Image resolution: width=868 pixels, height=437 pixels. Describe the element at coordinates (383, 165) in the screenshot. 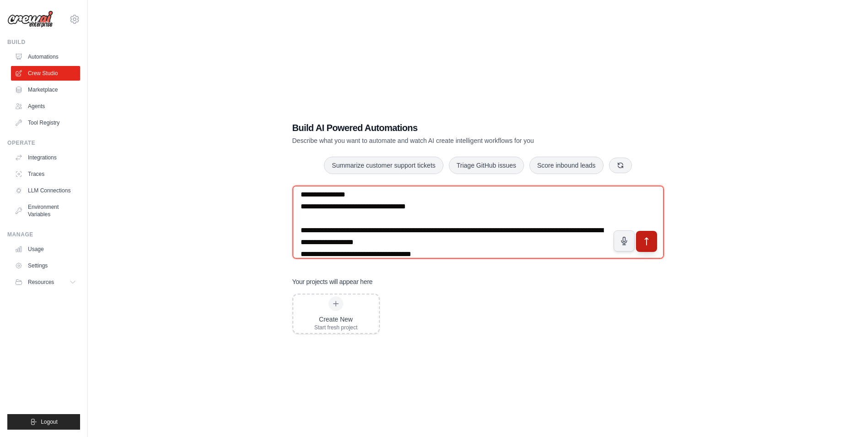

I see `button: Summarize customer support tickets` at that location.